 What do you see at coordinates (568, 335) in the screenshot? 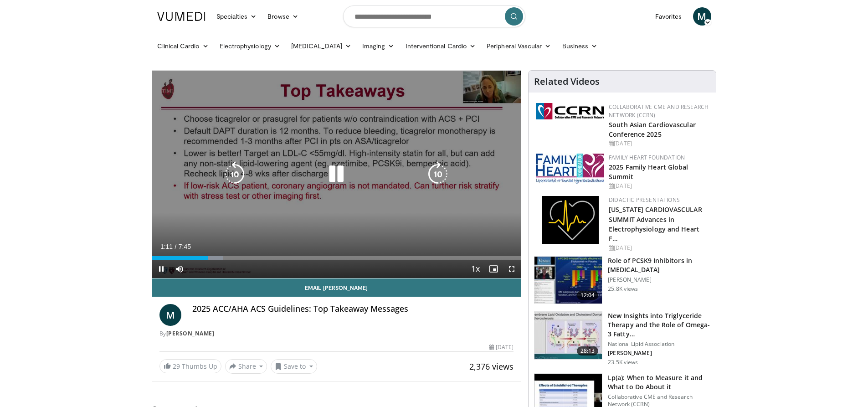
I see `img: 45ea033d-f728-4586-a1ce-38957b05c09e.150x105_q85_crop-smart_upscale.jpg` at bounding box center [568, 335].